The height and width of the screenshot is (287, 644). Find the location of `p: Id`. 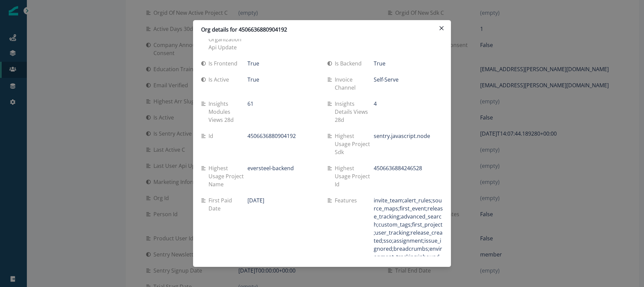

p: Id is located at coordinates (212, 136).